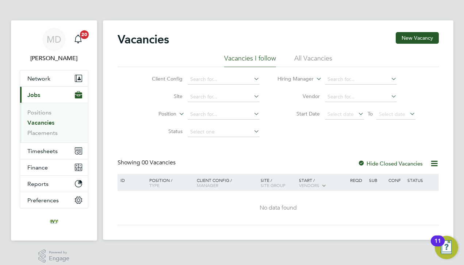  What do you see at coordinates (147, 163) in the screenshot?
I see `div: Showing` at bounding box center [147, 163].